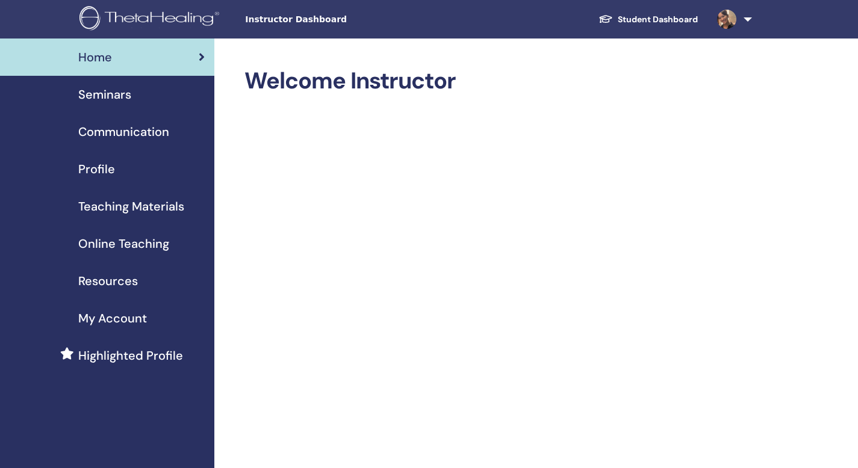 The image size is (858, 468). What do you see at coordinates (131, 356) in the screenshot?
I see `span: Highlighted Profile` at bounding box center [131, 356].